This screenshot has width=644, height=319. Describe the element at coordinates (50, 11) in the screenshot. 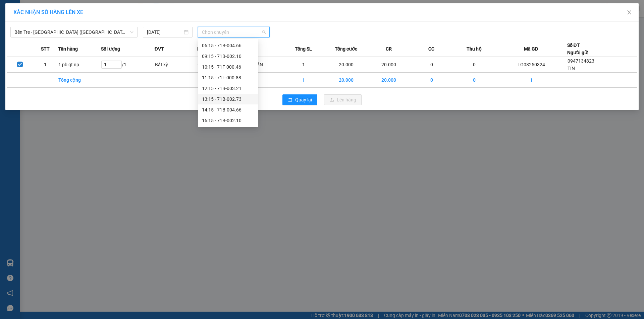

I see `strong: PHIẾU TRẢ HÀNG` at that location.